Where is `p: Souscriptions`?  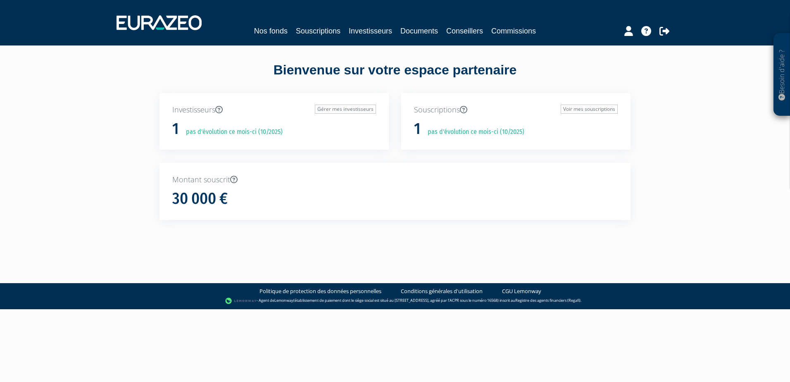 p: Souscriptions is located at coordinates (516, 110).